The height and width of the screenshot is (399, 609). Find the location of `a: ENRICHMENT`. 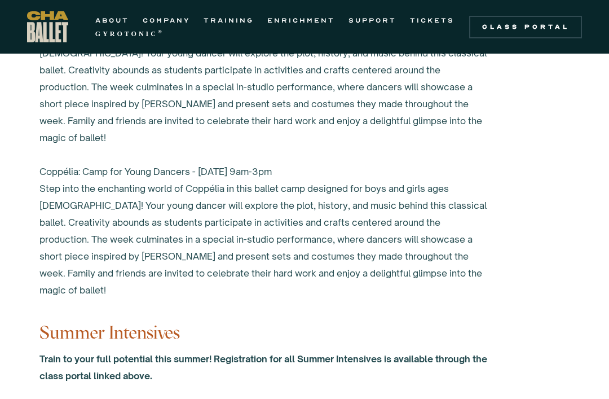

a: ENRICHMENT is located at coordinates (301, 20).